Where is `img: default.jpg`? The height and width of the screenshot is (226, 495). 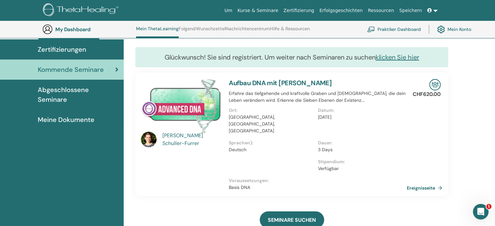
img: default.jpg is located at coordinates (149, 140).